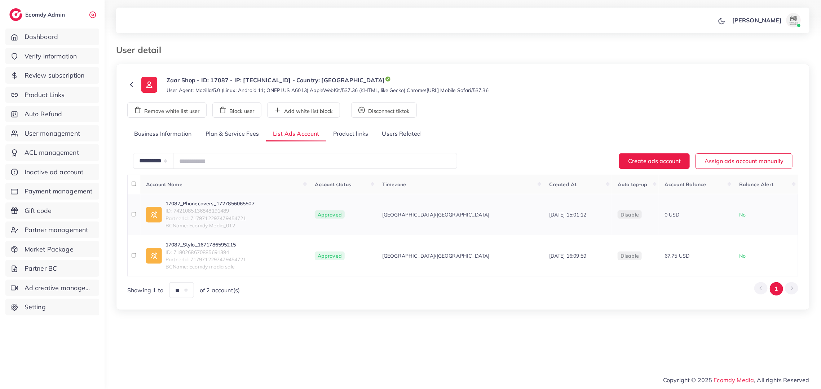 This screenshot has height=389, width=821. Describe the element at coordinates (672, 215) in the screenshot. I see `span: 0 USD` at that location.